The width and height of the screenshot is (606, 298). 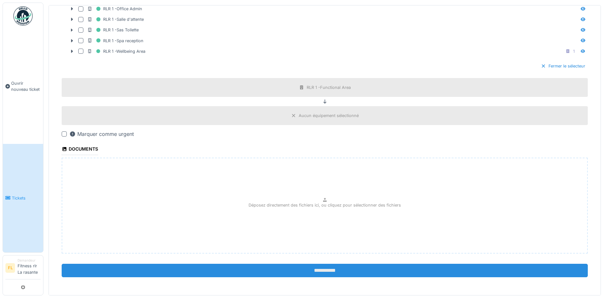 What do you see at coordinates (23, 269) in the screenshot?
I see `a: FL DemandeurFitness rlr La rasante` at bounding box center [23, 269].